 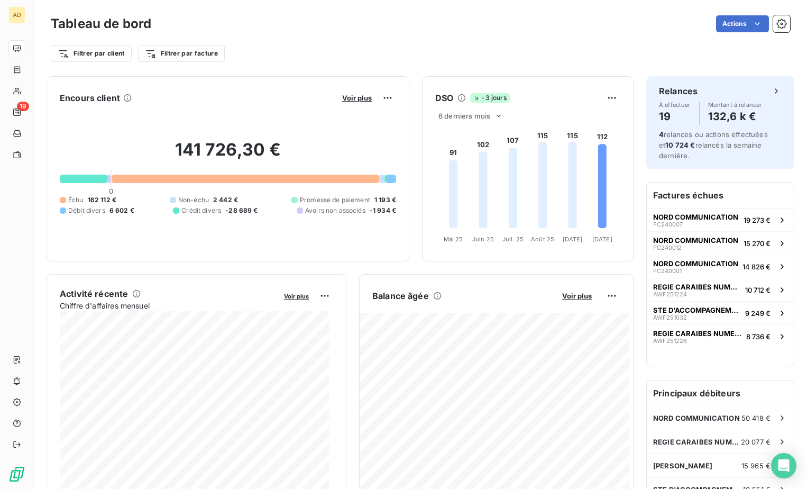 I want to click on span: 1 193 €, so click(x=385, y=200).